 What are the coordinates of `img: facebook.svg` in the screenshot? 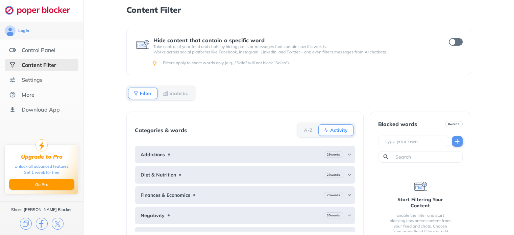 It's located at (42, 223).